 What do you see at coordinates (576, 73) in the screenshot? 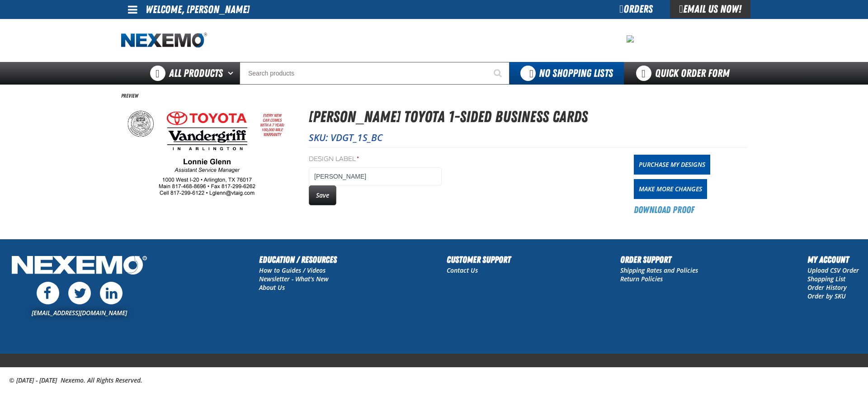
I see `span: No Shopping Lists` at bounding box center [576, 73].